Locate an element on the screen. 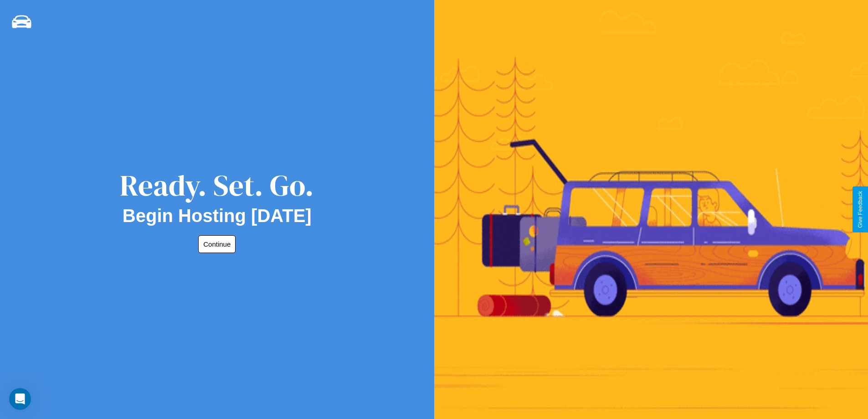 The image size is (868, 419). div: Ready. Set. Go. is located at coordinates (217, 185).